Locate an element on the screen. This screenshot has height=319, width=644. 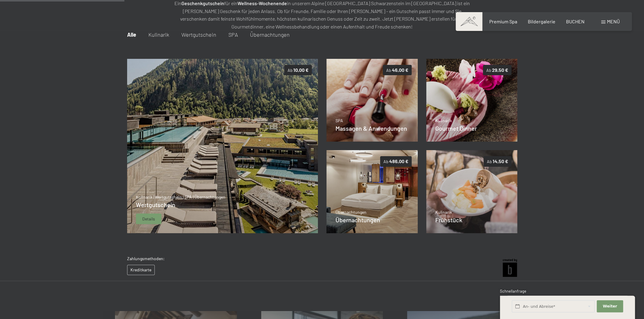
span: Menü is located at coordinates (613, 21).